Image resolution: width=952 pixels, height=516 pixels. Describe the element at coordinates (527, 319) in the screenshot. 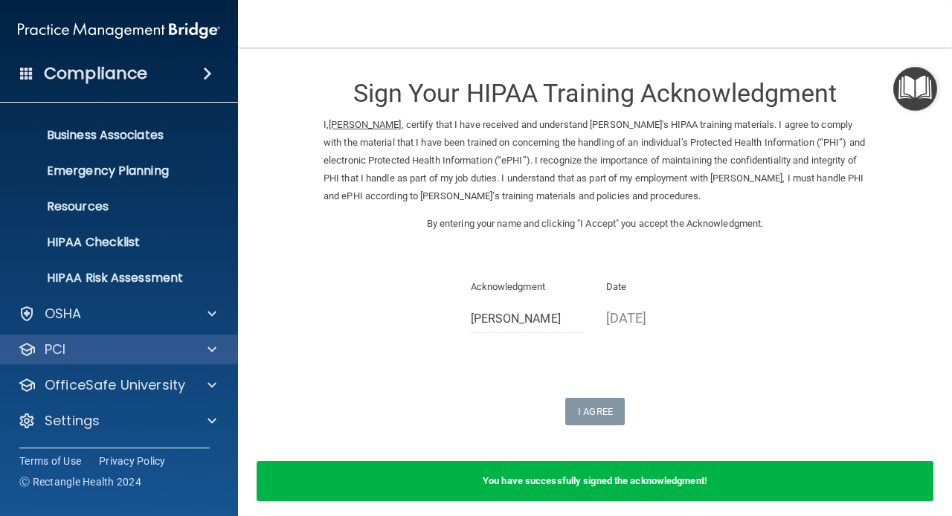

I see `input: Full Name` at that location.